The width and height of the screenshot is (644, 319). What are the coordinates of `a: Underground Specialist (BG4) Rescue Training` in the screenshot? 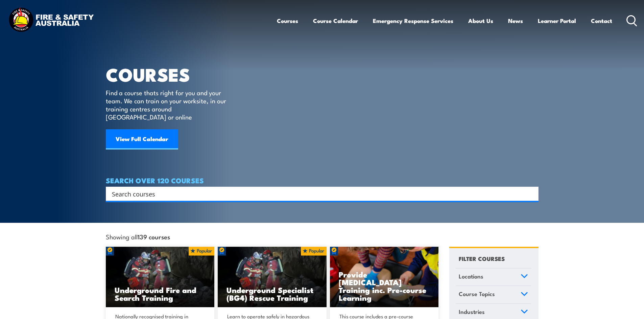 It's located at (272, 277).